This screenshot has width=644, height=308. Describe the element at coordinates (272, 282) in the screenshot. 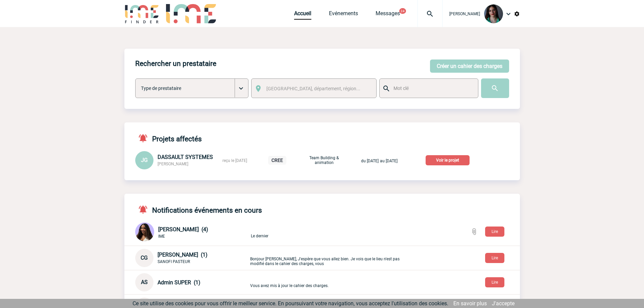

I see `a: AS Admin SUPER (1) Vous avez mis à jour le cahier des charges.` at that location.